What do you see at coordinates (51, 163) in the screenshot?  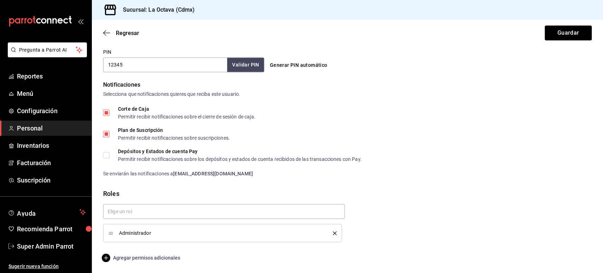 I see `span: Facturación` at bounding box center [51, 163].